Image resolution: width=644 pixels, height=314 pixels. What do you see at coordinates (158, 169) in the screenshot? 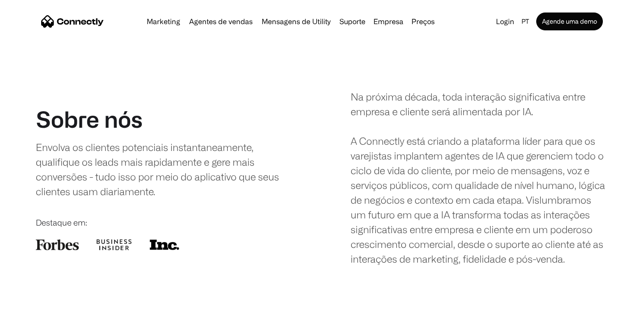
I see `div: Envolva os clientes potenciais instantaneamente, qualifique os leads mais rapidamente e gere mais...` at bounding box center [158, 169].